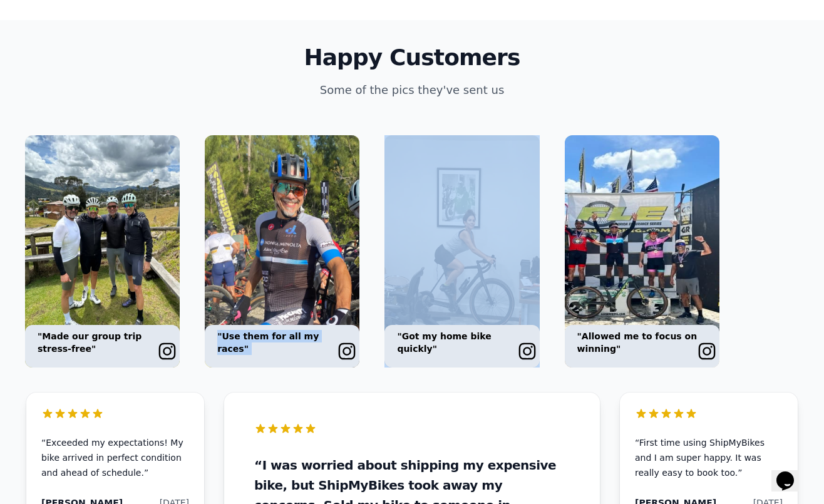 Image resolution: width=824 pixels, height=504 pixels. I want to click on p: "Use them for all my races", so click(282, 342).